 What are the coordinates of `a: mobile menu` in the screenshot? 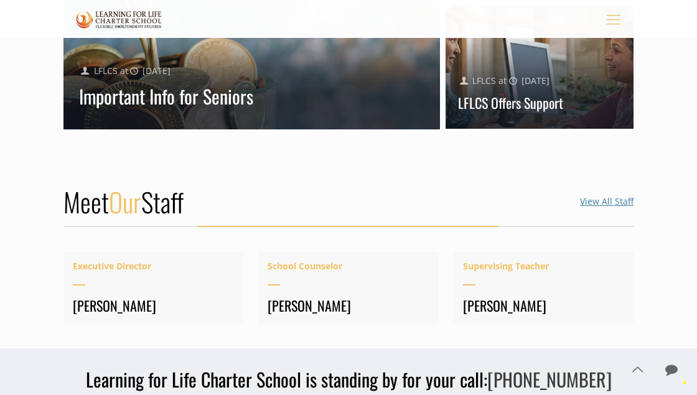 It's located at (613, 19).